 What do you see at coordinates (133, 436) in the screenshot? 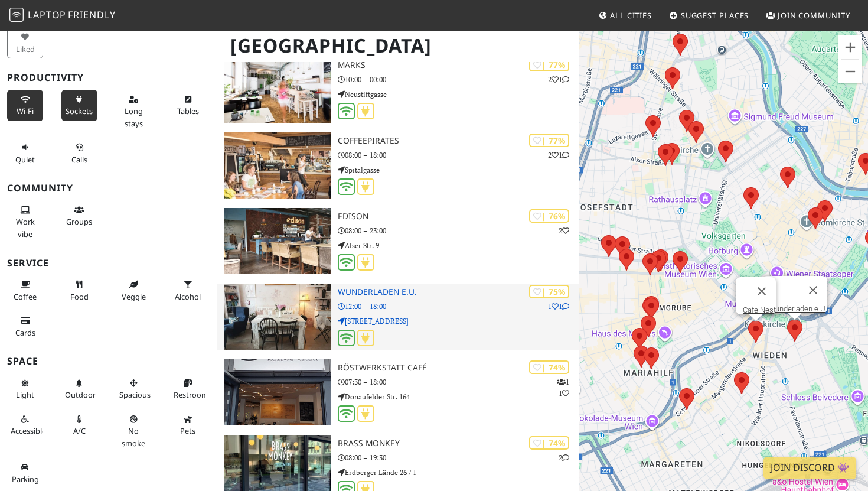
I see `span: Smoke free` at bounding box center [133, 436].